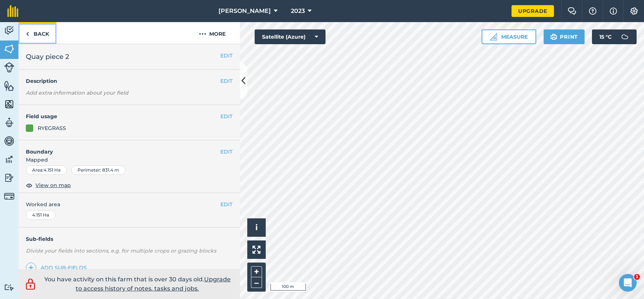  What do you see at coordinates (257, 250) in the screenshot?
I see `img: Four arrows, one pointing top left, one top right, one bottom right and the last bottom left` at bounding box center [257, 250].